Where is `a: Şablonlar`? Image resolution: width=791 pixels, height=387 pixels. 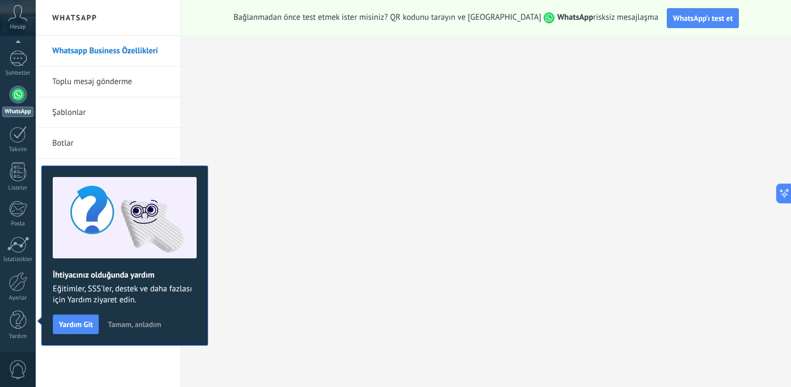 a: Şablonlar is located at coordinates (111, 113).